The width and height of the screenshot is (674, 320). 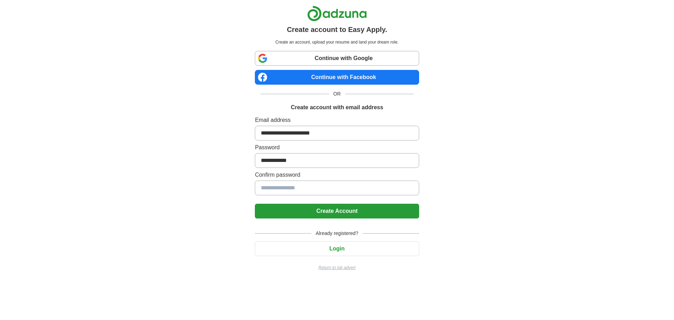 I want to click on a: Continue with Facebook, so click(x=337, y=77).